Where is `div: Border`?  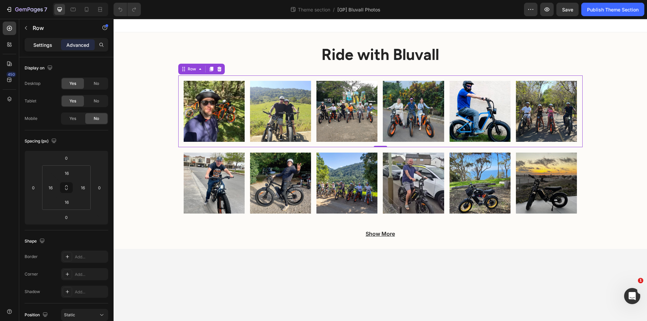 div: Border is located at coordinates (31, 257).